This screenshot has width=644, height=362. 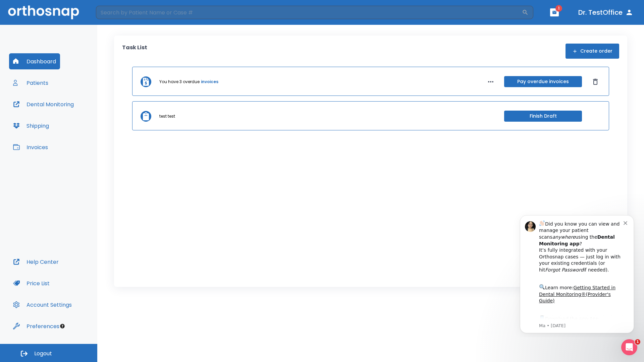 What do you see at coordinates (54, 61) in the screenshot?
I see `i: Forgot Password` at bounding box center [54, 61].